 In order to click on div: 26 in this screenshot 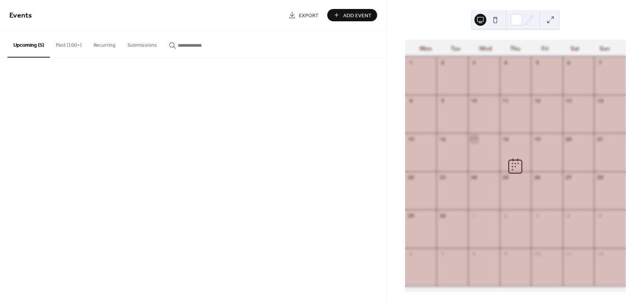, I will do `click(537, 178)`.